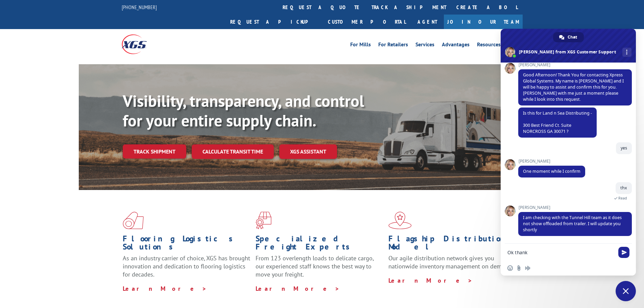  What do you see at coordinates (133, 221) in the screenshot?
I see `img: xgs-icon-total-supply-chain-intelligence-red` at bounding box center [133, 221].